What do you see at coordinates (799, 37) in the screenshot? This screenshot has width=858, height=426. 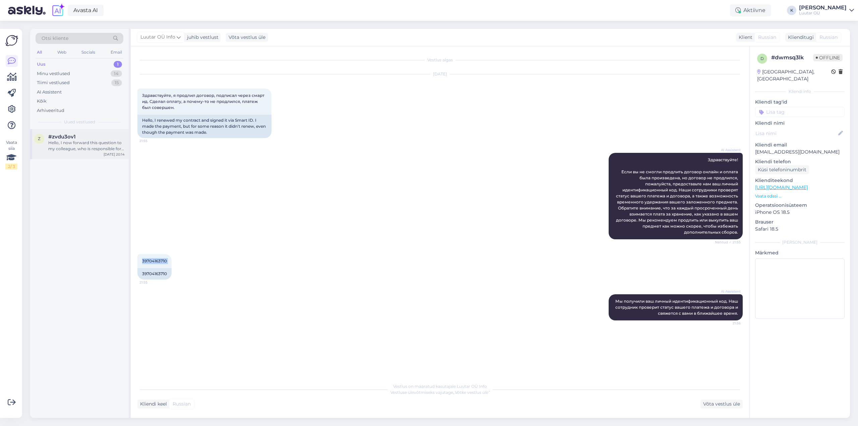 I see `div: Klienditugi` at bounding box center [799, 37].